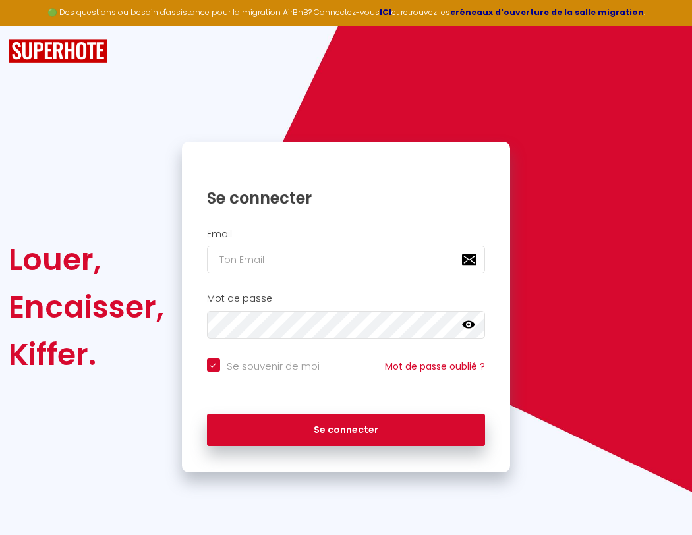 The width and height of the screenshot is (692, 535). Describe the element at coordinates (435, 366) in the screenshot. I see `a: Mot de passe oublié ?` at that location.